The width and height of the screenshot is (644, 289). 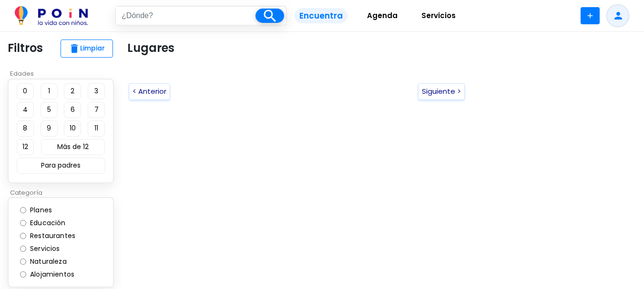 What do you see at coordinates (25, 147) in the screenshot?
I see `button: 12` at bounding box center [25, 147].